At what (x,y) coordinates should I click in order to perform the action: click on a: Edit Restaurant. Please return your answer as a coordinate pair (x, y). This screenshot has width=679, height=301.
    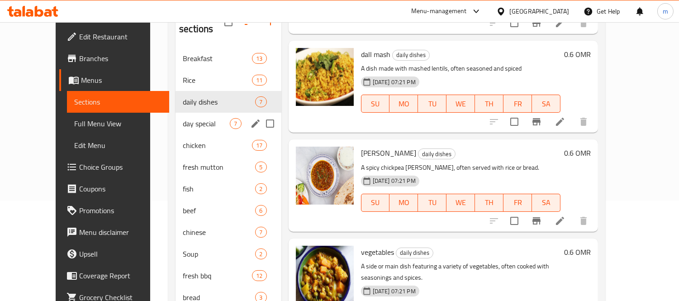
    Looking at the image, I should click on (114, 37).